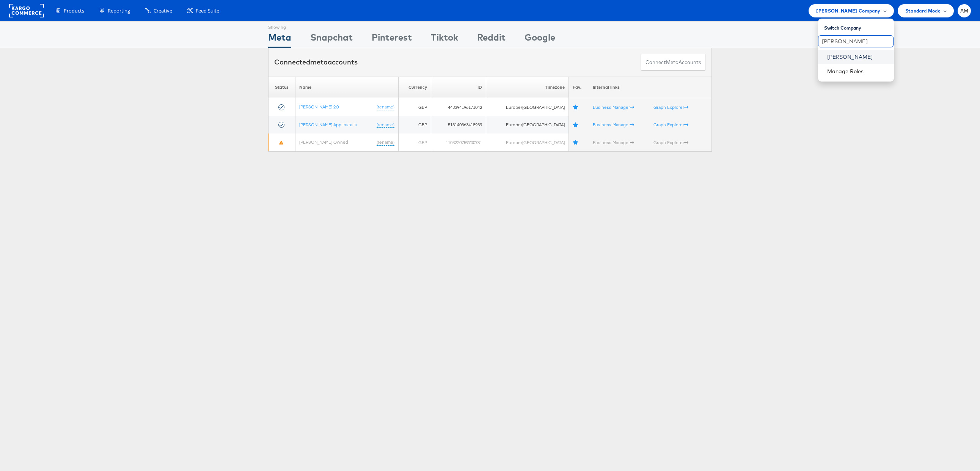  I want to click on div: Switch Company, so click(859, 26).